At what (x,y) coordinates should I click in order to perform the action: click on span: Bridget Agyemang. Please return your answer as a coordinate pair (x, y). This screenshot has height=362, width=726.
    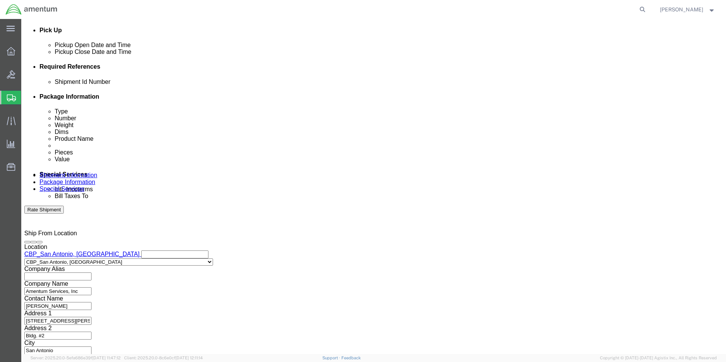
    Looking at the image, I should click on (682, 9).